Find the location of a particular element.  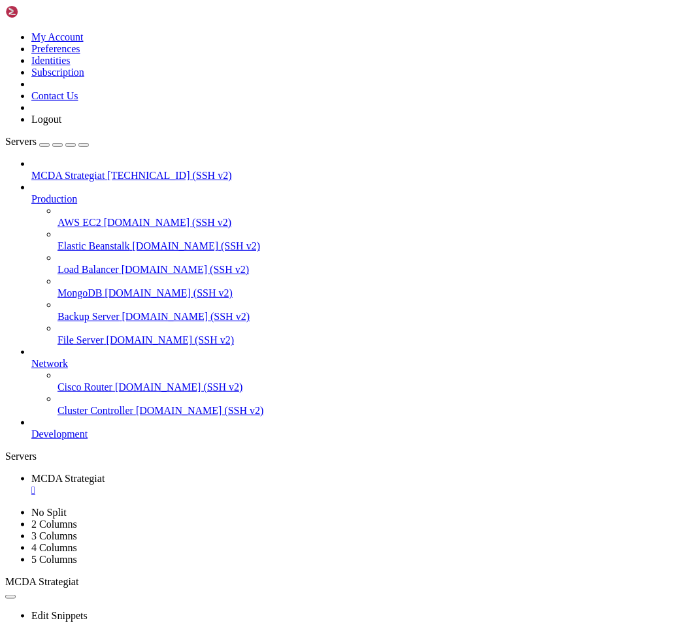

span: Load Balancer is located at coordinates (88, 269).